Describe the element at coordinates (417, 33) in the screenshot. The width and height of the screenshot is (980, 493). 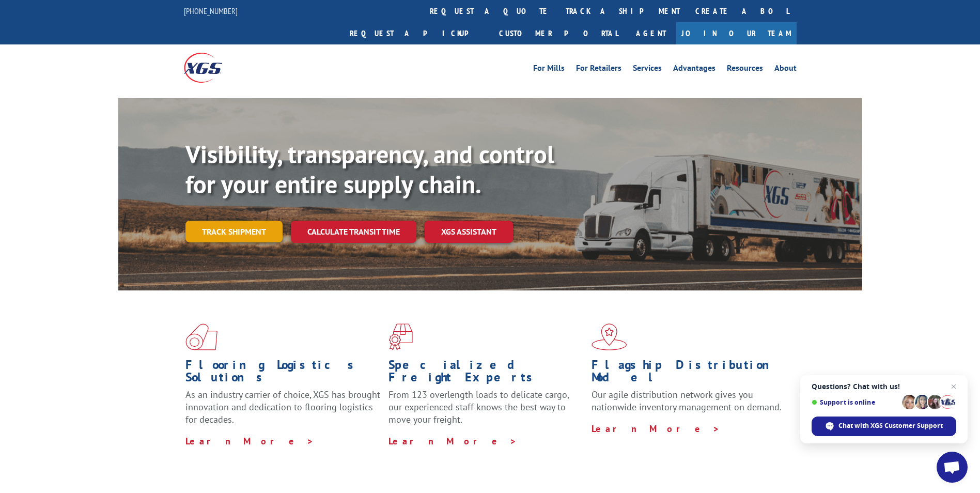
I see `a: Request a pickup` at that location.